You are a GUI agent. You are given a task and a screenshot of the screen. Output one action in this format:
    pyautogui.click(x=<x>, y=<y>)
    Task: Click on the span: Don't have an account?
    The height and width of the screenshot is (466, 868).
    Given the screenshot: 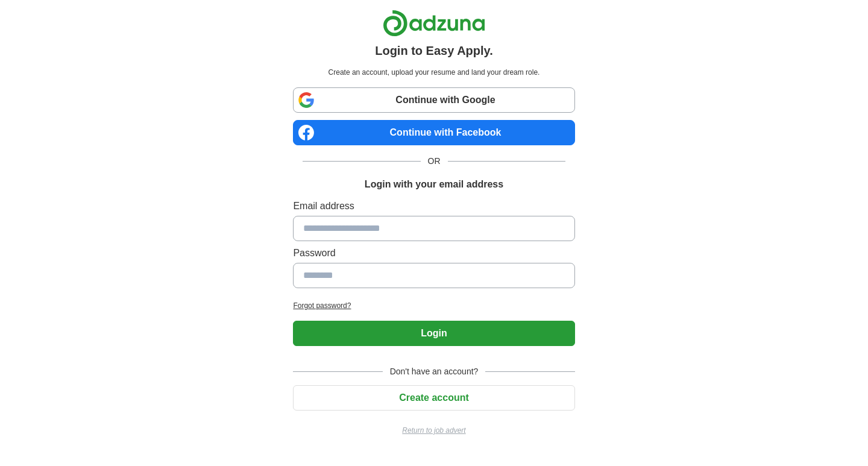 What is the action you would take?
    pyautogui.click(x=434, y=372)
    